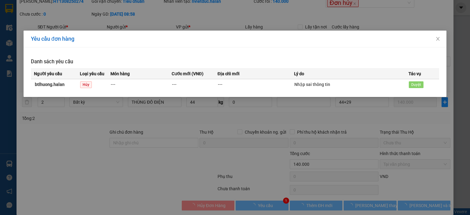 The height and width of the screenshot is (215, 470). What do you see at coordinates (235, 39) in the screenshot?
I see `div: Yêu cầu đơn hàng` at bounding box center [235, 39].